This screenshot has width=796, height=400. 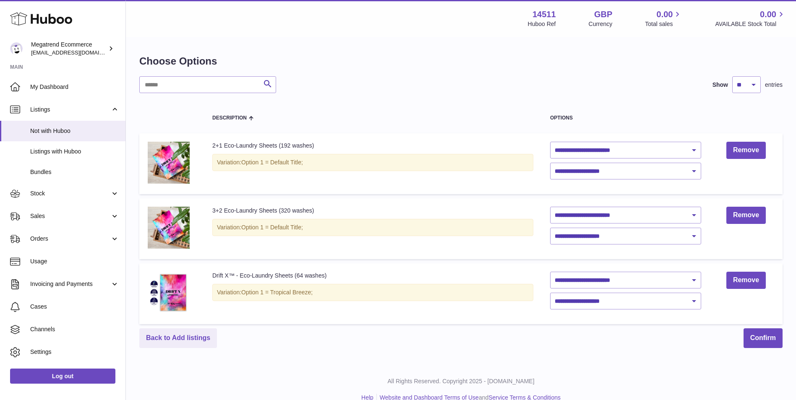 What do you see at coordinates (63, 376) in the screenshot?
I see `a: Log out` at bounding box center [63, 376].